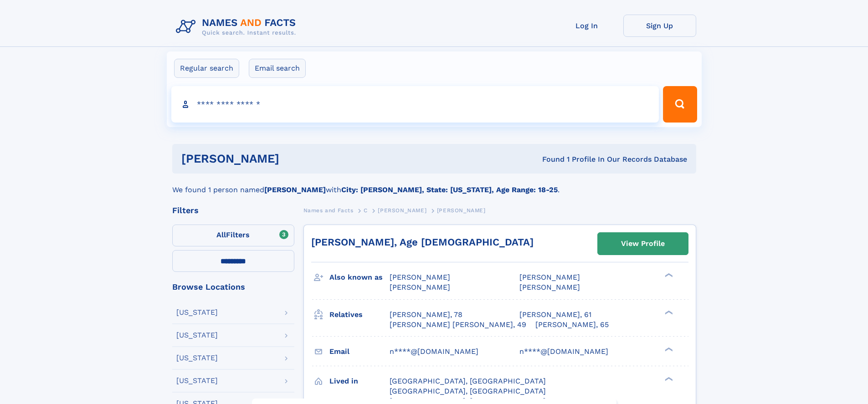 This screenshot has width=868, height=404. What do you see at coordinates (207, 69) in the screenshot?
I see `label: Regular search` at bounding box center [207, 69].